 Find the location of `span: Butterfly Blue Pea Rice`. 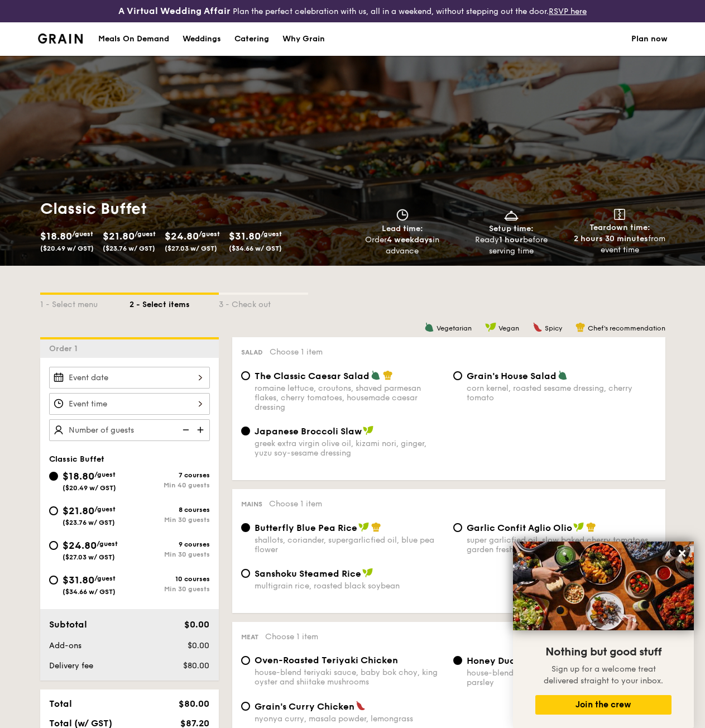

span: Butterfly Blue Pea Rice is located at coordinates (306, 528).